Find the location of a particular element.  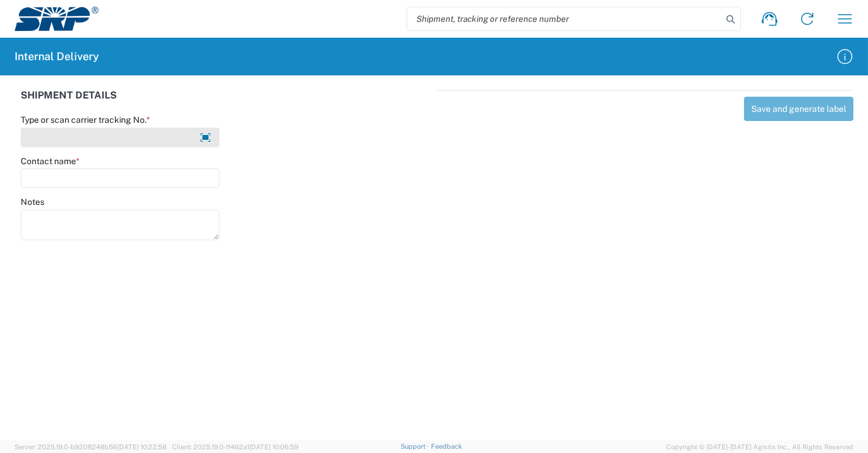

label: Notes is located at coordinates (32, 202).